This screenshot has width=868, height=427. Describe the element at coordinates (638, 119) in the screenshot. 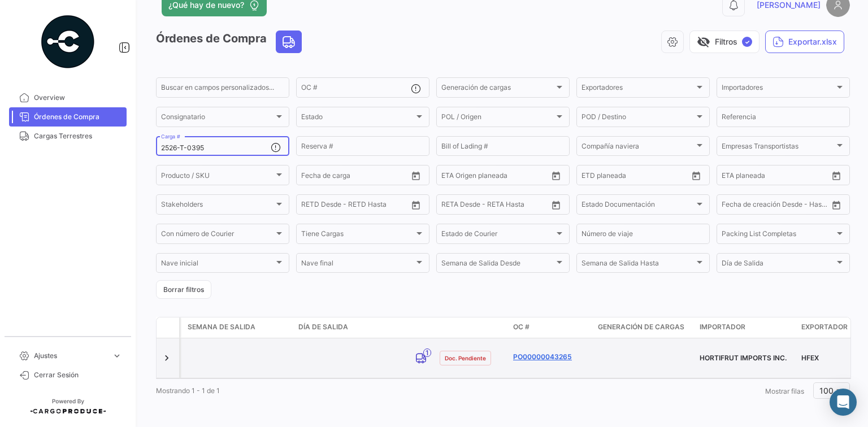

I see `span: POD / Destino` at that location.